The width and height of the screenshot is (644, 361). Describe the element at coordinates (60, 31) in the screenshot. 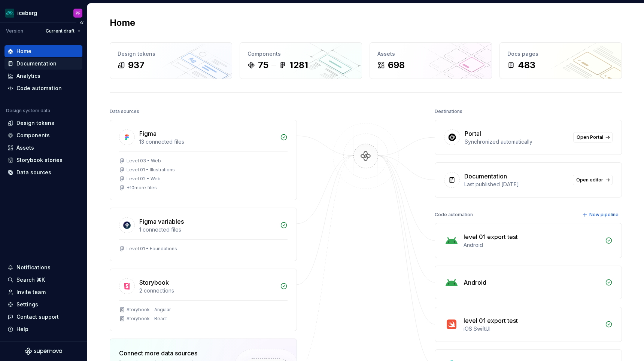

I see `span: Current draft` at that location.